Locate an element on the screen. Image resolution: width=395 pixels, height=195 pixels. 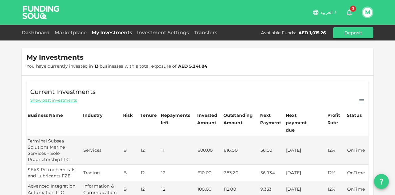
td: Terminal Subsea Solutions Marine Services - Sole Proprietorship LLC is located at coordinates (54, 150).